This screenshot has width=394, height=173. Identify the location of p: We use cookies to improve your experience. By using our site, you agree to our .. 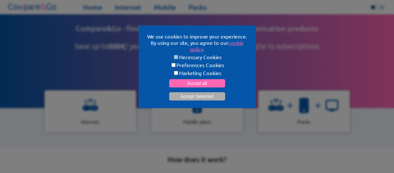
(197, 43).